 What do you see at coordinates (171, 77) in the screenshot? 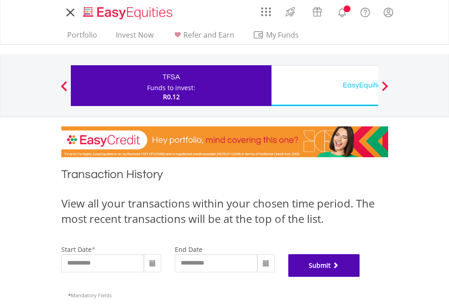
I see `div: TFSA` at bounding box center [171, 77].